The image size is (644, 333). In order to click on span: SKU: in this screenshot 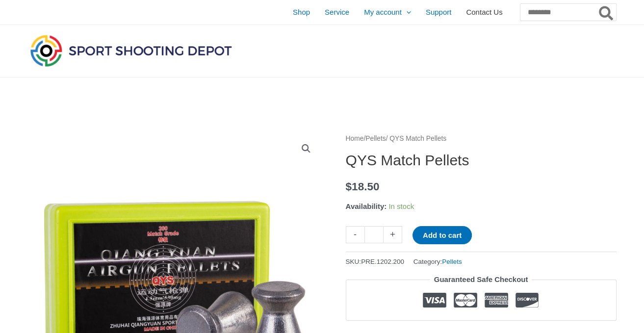, I will do `click(374, 261)`.